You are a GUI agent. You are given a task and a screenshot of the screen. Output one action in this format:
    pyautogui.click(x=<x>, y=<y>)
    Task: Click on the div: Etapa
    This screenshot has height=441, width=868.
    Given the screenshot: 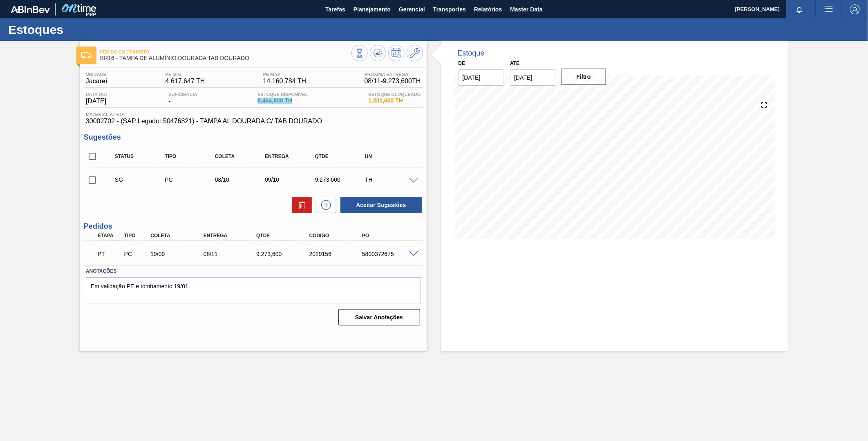 What is the action you would take?
    pyautogui.click(x=110, y=236)
    